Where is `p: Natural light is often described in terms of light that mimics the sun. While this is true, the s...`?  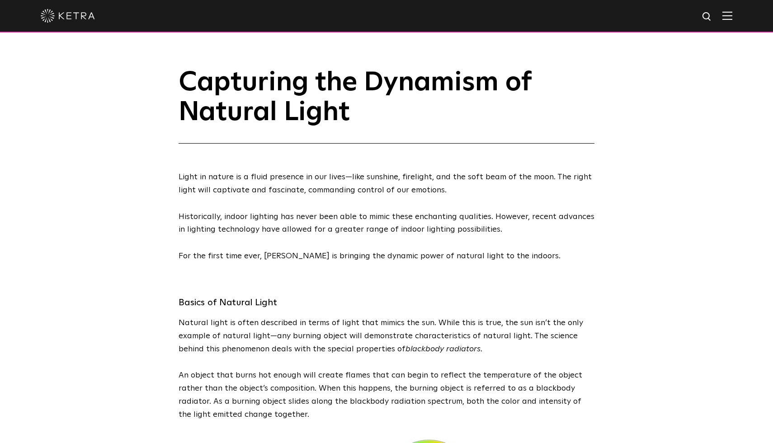 p: Natural light is often described in terms of light that mimics the sun. While this is true, the s... is located at coordinates (386, 336).